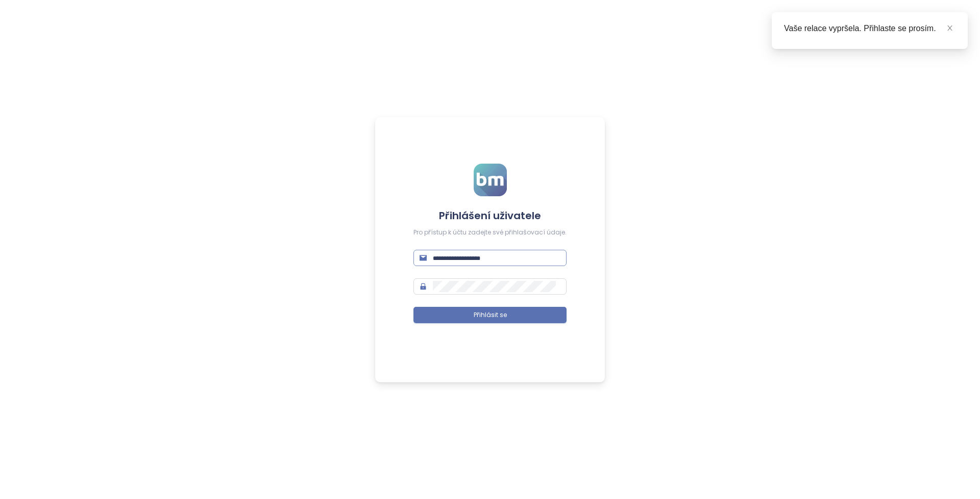 This screenshot has width=980, height=499. Describe the element at coordinates (490, 216) in the screenshot. I see `h4: Přihlášení uživatele` at that location.